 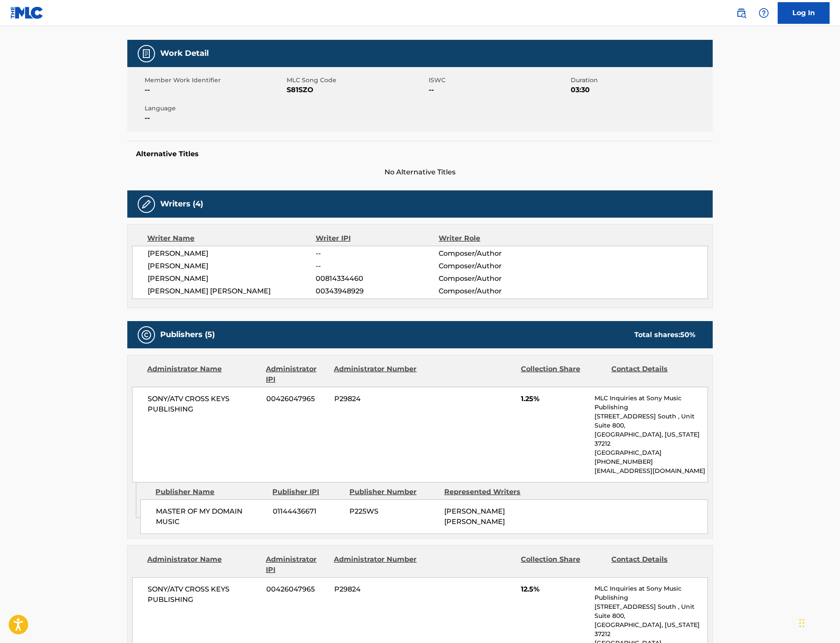 I want to click on img: Writers, so click(x=146, y=205).